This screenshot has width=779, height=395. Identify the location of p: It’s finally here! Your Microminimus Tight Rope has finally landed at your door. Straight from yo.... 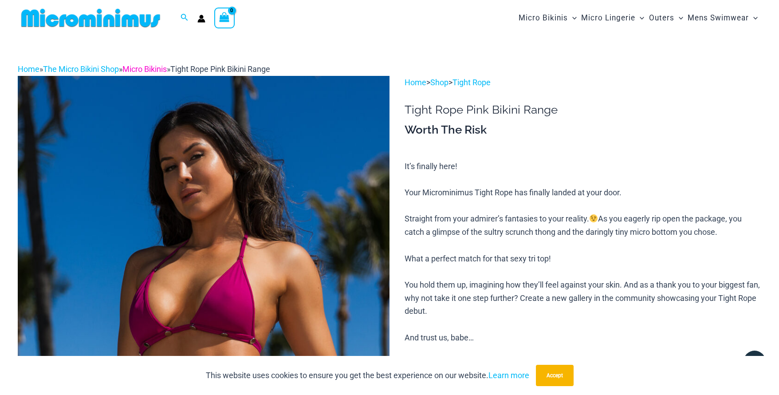
(583, 265).